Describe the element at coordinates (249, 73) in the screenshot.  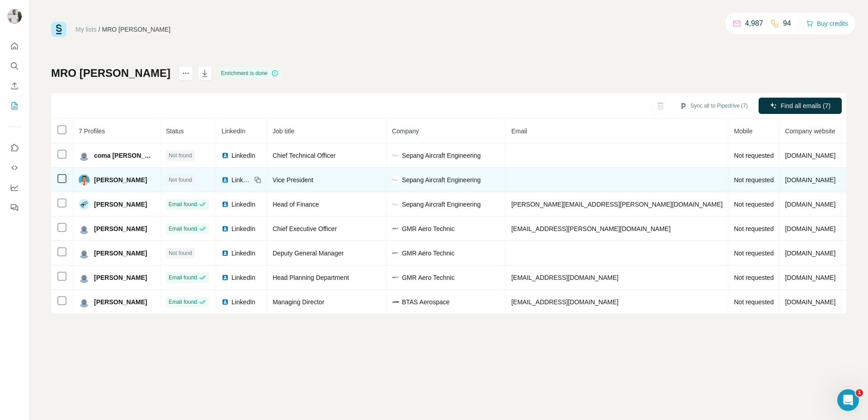
I see `div: Enrichment is done` at that location.